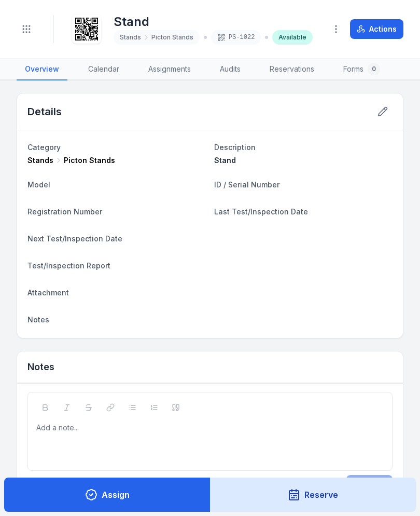 This screenshot has width=420, height=516. I want to click on span: ID / Serial Number, so click(246, 184).